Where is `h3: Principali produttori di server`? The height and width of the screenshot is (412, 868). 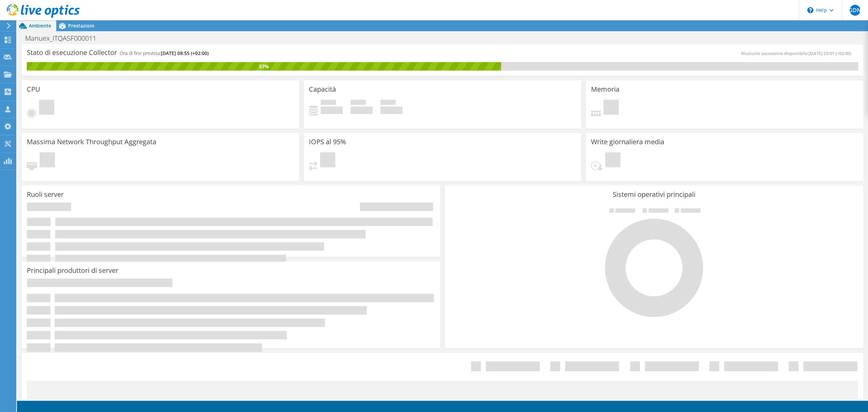
h3: Principali produttori di server is located at coordinates (72, 271).